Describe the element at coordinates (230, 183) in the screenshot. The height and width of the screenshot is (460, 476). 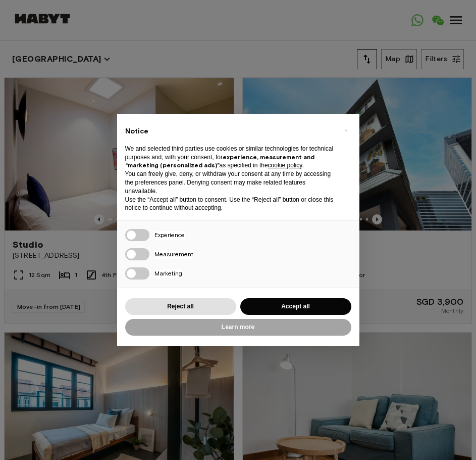
I see `p: You can freely give, deny, or withdraw your consent at any time by accessing the preferences pane...` at that location.